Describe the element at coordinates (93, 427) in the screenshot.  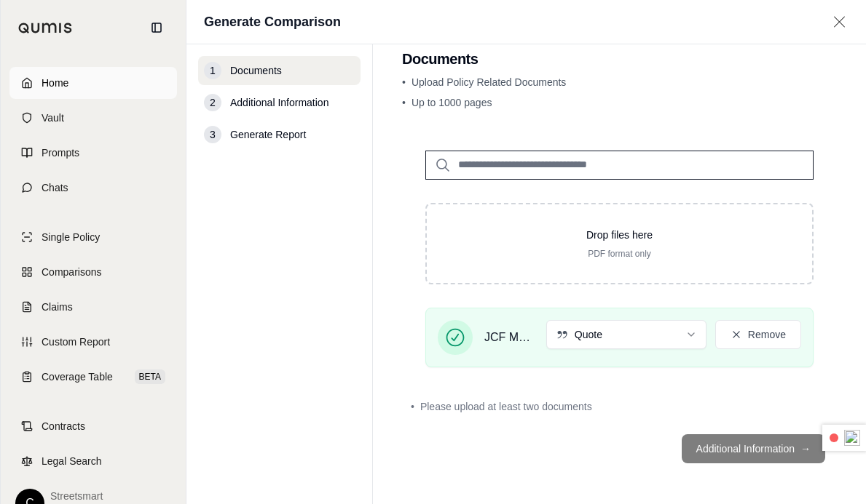
I see `a: Contracts` at that location.